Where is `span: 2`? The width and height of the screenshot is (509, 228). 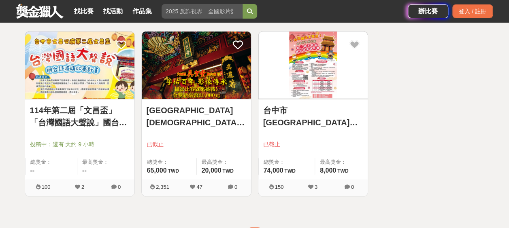
span: 2 is located at coordinates (83, 187).